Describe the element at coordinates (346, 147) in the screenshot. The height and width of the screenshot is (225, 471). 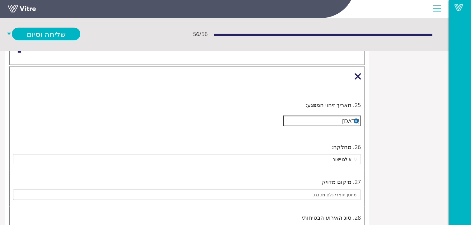
I see `span: 26. מחלקה:` at that location.